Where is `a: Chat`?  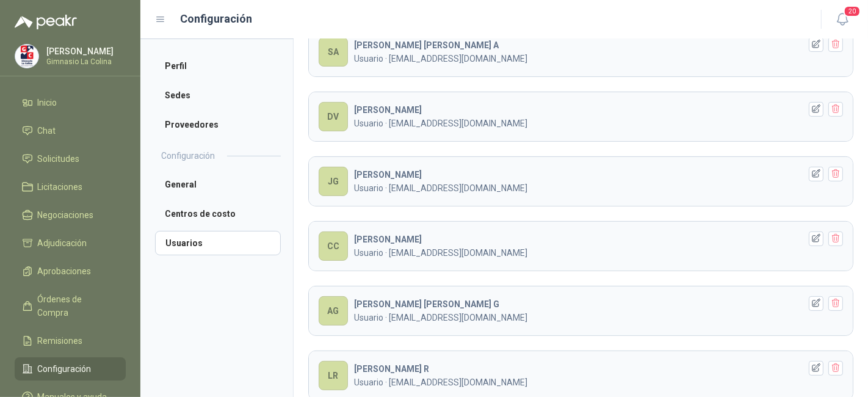 a: Chat is located at coordinates (70, 131).